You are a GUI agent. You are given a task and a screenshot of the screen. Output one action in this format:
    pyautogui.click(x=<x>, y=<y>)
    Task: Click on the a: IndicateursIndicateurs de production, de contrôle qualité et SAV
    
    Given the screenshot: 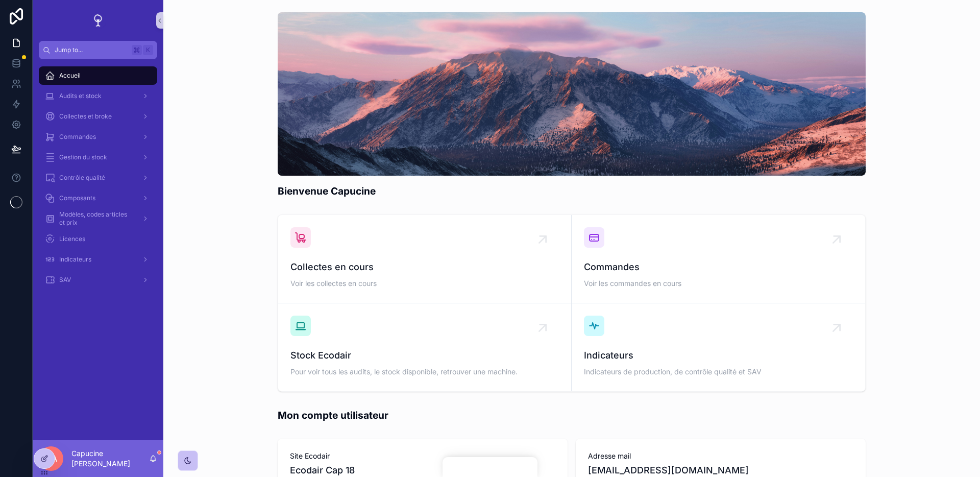 What is the action you would take?
    pyautogui.click(x=718, y=347)
    